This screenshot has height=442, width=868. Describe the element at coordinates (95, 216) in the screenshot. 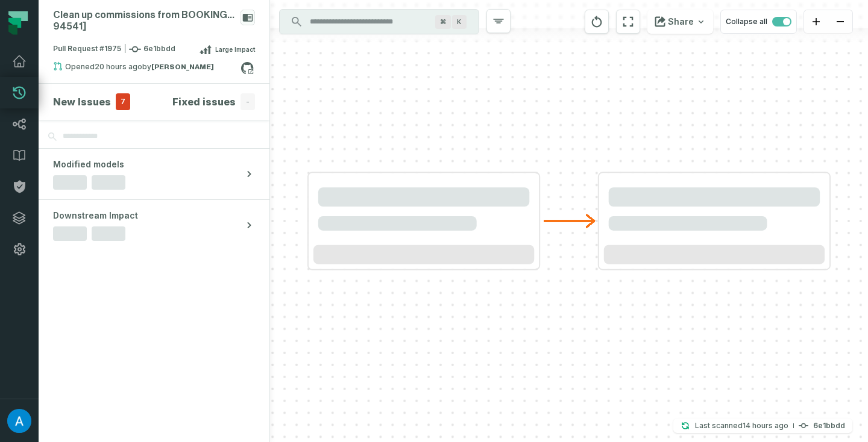

I see `span: Downstream Impact` at that location.